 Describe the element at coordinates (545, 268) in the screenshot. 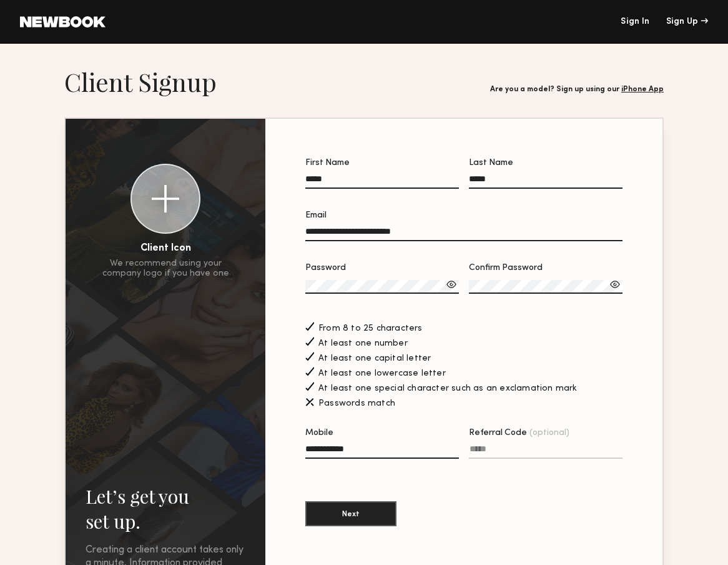

I see `div: Confirm Password` at that location.